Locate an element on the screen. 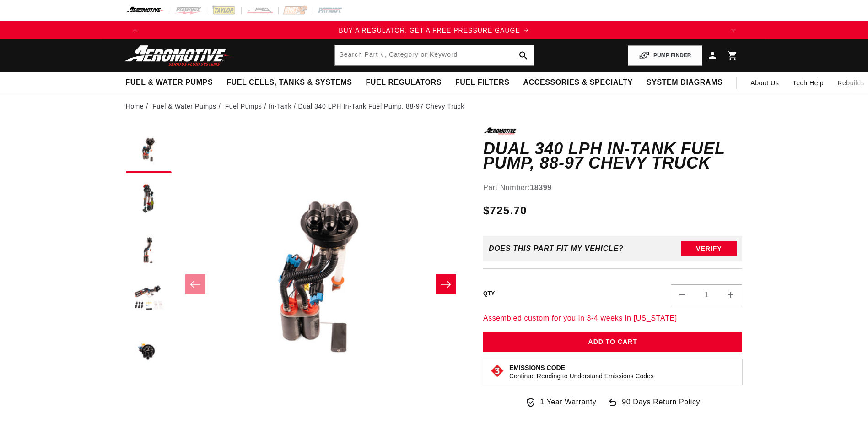  div: Announcement is located at coordinates (434, 31).